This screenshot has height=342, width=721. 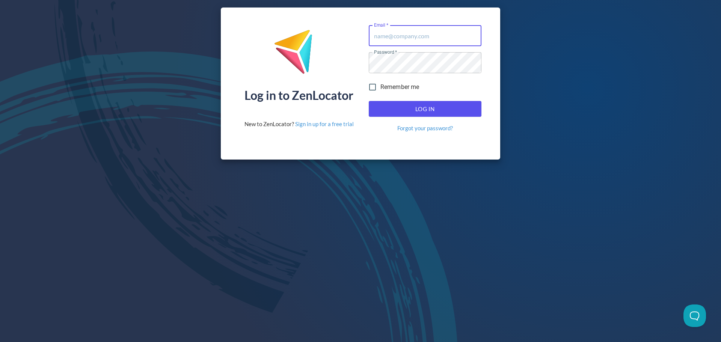 What do you see at coordinates (425, 128) in the screenshot?
I see `a: Forgot your password?` at bounding box center [425, 128].